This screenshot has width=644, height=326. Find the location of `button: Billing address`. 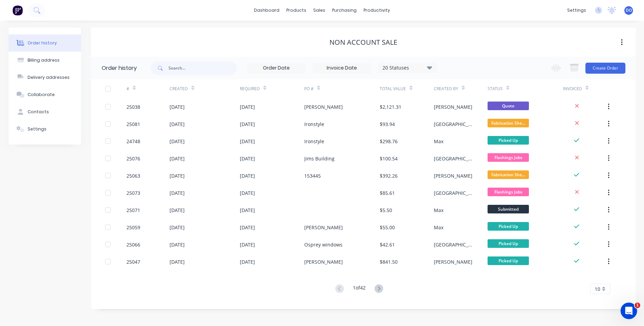

button: Billing address is located at coordinates (45, 60).